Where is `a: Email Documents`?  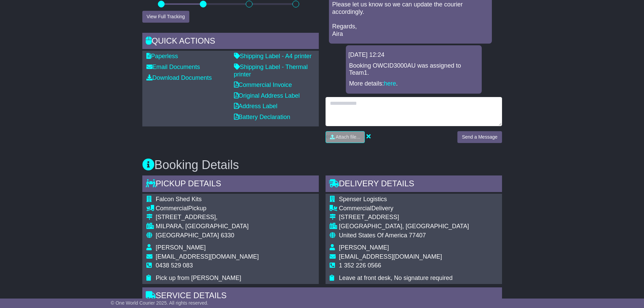
a: Email Documents is located at coordinates (173, 67).